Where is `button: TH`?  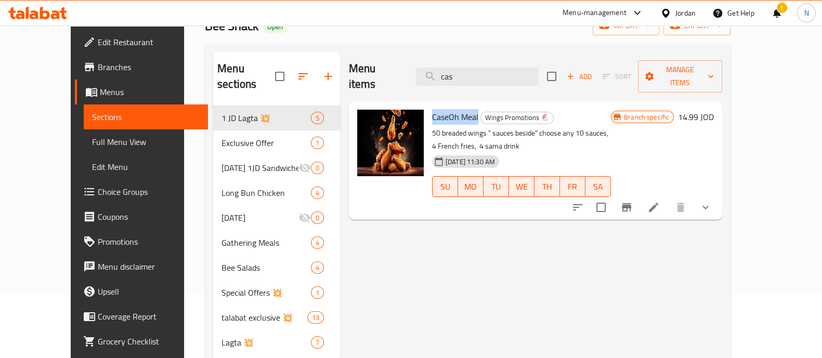
button: TH is located at coordinates (547, 187).